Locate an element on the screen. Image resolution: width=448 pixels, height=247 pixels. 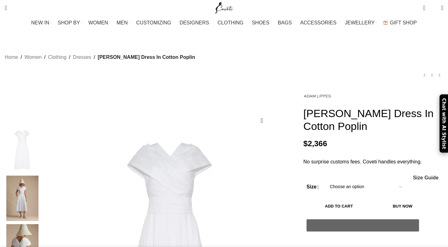
a: SHOP BY is located at coordinates (70, 23).